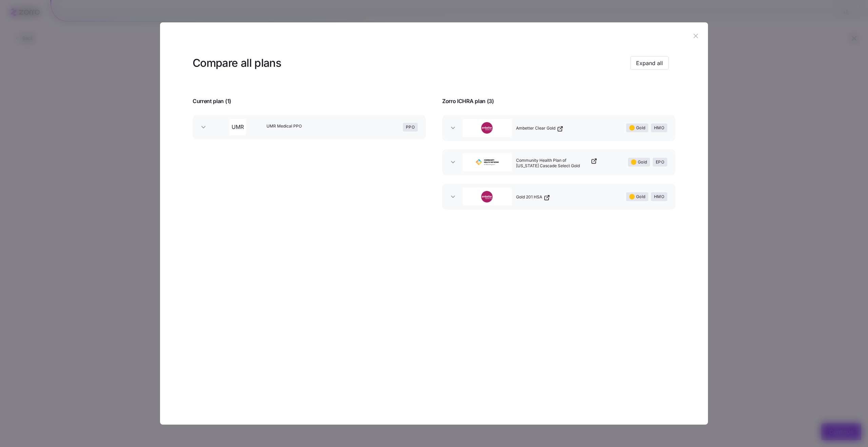  What do you see at coordinates (410, 127) in the screenshot?
I see `span: PPO` at bounding box center [410, 127].